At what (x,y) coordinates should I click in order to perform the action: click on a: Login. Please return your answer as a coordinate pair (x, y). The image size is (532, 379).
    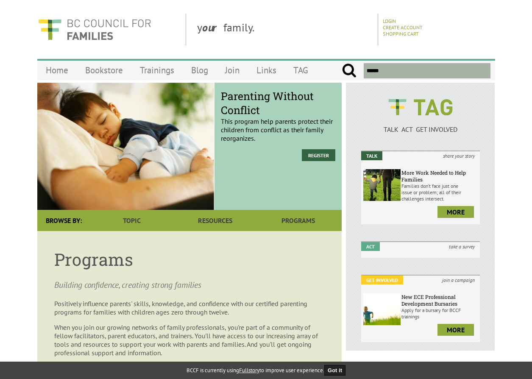
    Looking at the image, I should click on (389, 21).